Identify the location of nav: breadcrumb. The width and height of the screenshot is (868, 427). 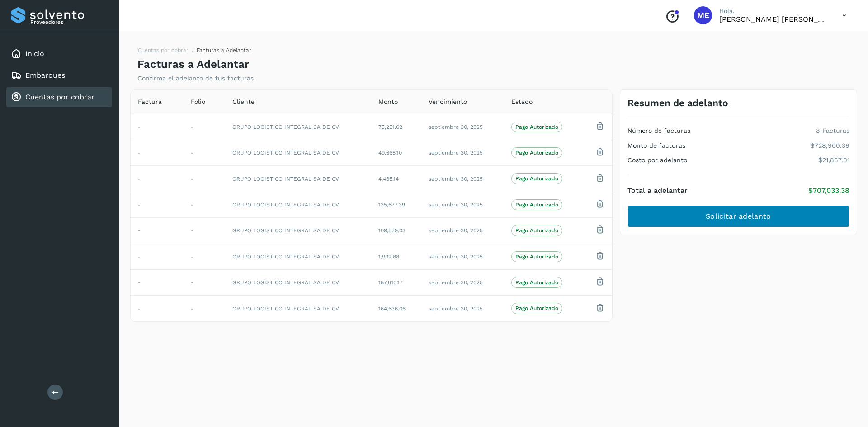
(194, 52).